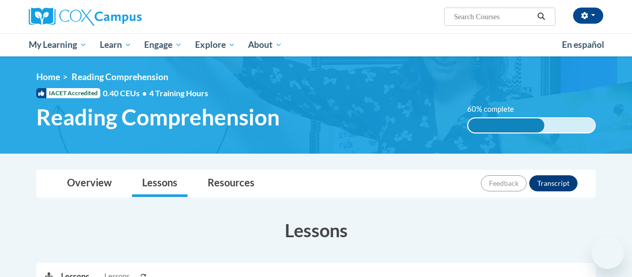 This screenshot has height=277, width=632. Describe the element at coordinates (68, 93) in the screenshot. I see `span: IACET Accredited` at that location.